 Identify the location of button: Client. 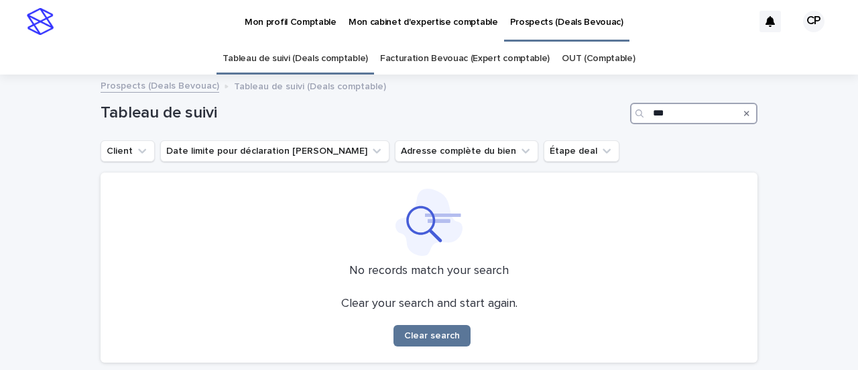
(127, 151).